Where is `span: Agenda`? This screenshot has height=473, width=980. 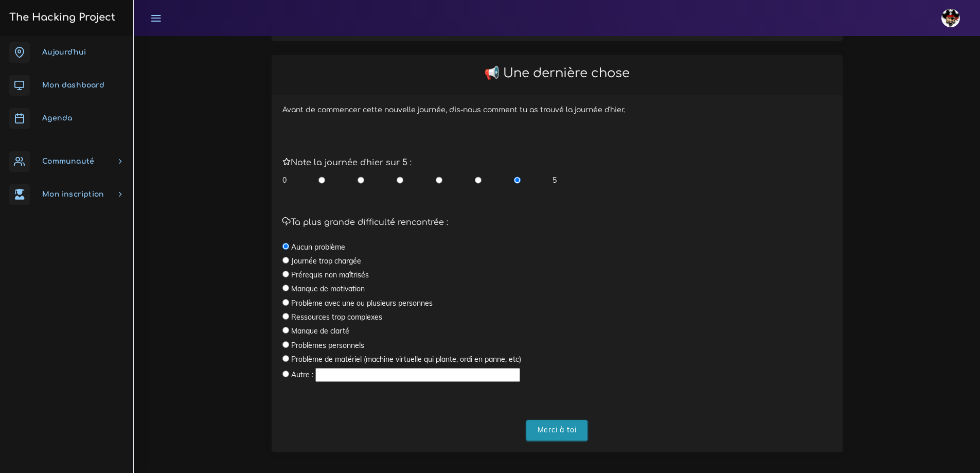
span: Agenda is located at coordinates (57, 118).